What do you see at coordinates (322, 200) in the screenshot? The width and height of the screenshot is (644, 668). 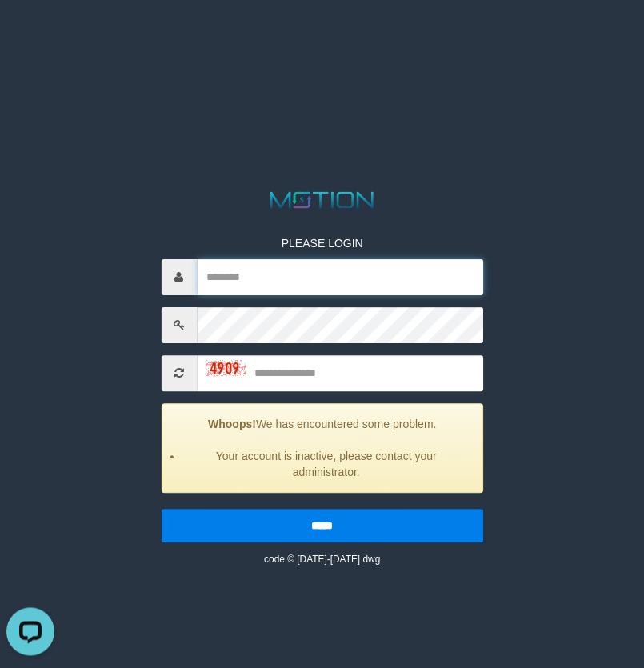 I see `img: MOTION_logo.png` at bounding box center [322, 200].